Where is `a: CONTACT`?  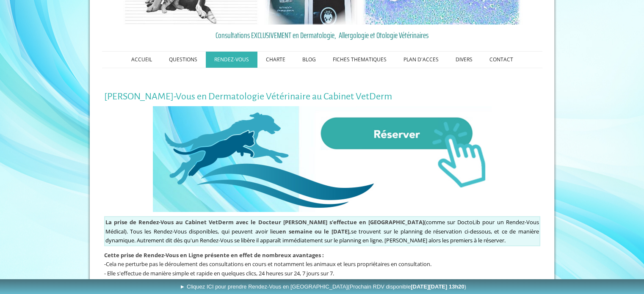 a: CONTACT is located at coordinates (501, 60).